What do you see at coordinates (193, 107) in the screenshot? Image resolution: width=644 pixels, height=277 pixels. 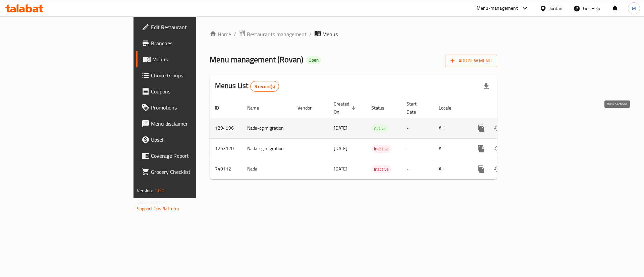 I see `span: Promotions` at bounding box center [193, 107].